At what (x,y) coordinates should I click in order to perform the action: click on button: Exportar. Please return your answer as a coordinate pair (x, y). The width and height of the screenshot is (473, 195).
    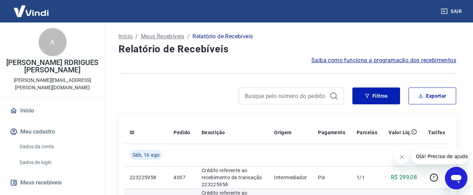
    Looking at the image, I should click on (433, 96).